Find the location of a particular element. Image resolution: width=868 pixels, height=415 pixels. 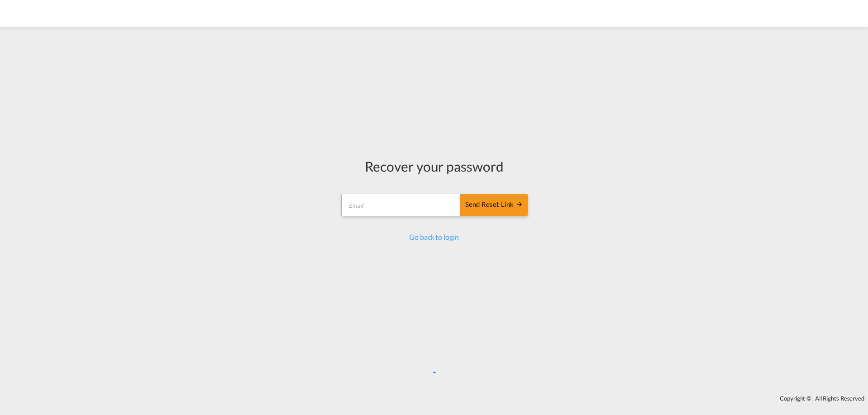

a: Go back to login is located at coordinates (434, 237).